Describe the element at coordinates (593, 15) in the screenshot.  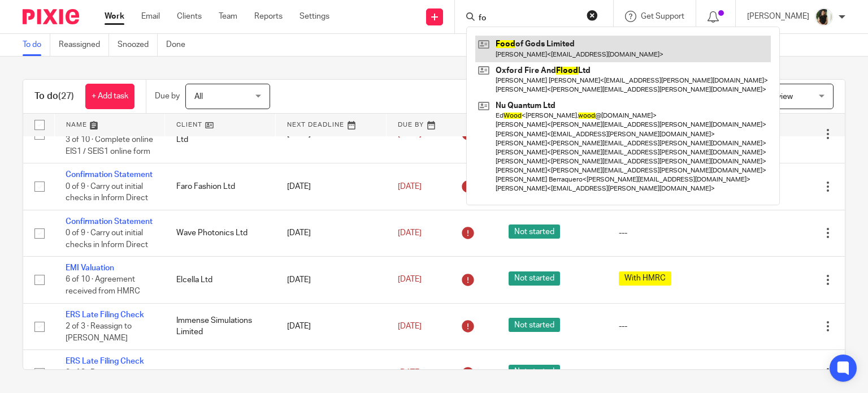
I see `button: Clear` at that location.